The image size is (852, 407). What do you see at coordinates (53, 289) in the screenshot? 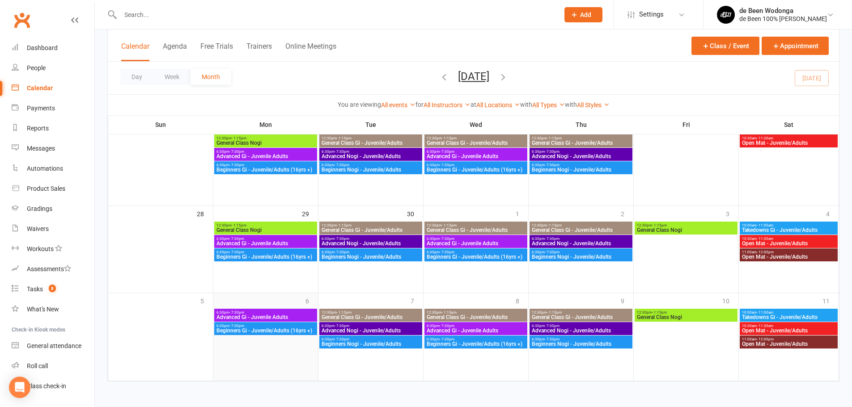
I see `a: Tasks 8` at bounding box center [53, 289].